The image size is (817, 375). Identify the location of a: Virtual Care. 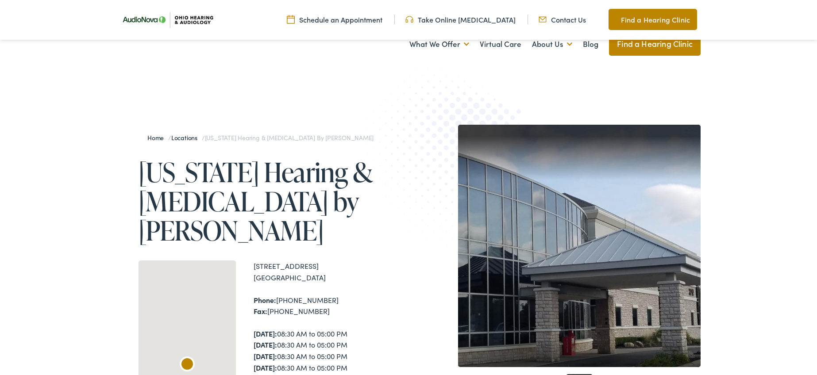
(501, 44).